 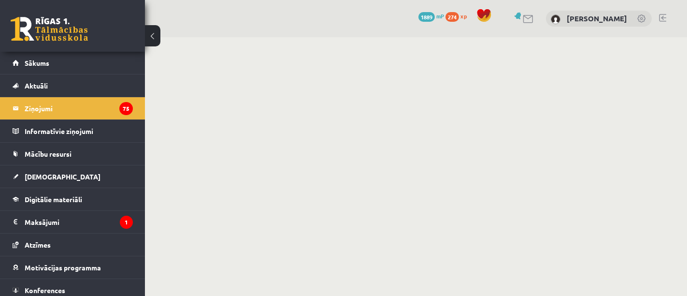 What do you see at coordinates (463, 16) in the screenshot?
I see `span: xp` at bounding box center [463, 16].